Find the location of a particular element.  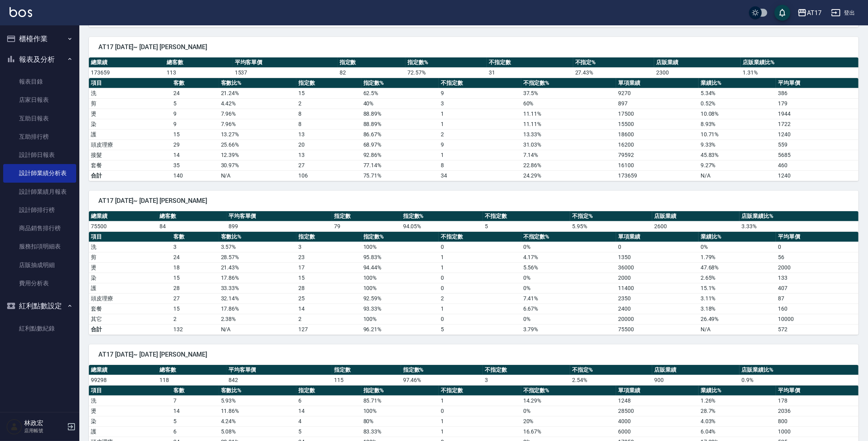

td: 24 is located at coordinates (195, 93).